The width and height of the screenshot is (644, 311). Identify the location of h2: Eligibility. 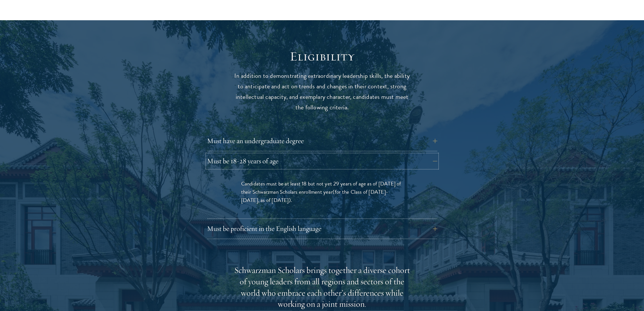
(322, 56).